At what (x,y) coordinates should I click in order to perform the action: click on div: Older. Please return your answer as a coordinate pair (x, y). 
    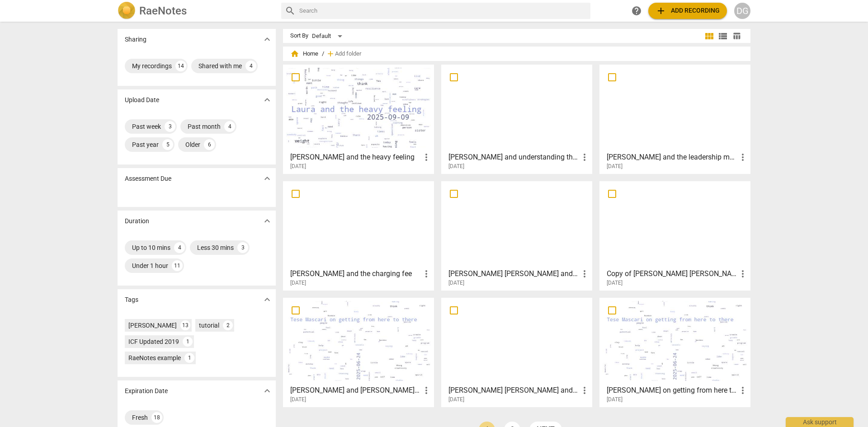
    Looking at the image, I should click on (192, 145).